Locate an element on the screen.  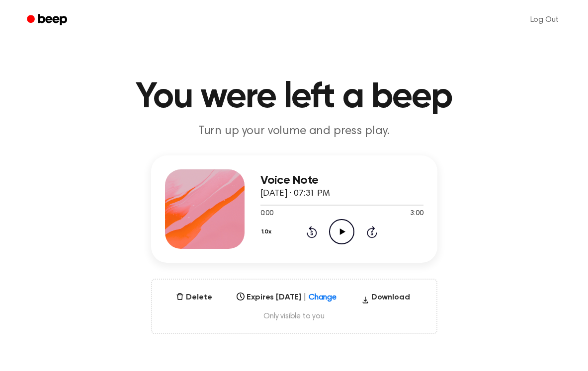
span: 0:00 is located at coordinates (267, 214).